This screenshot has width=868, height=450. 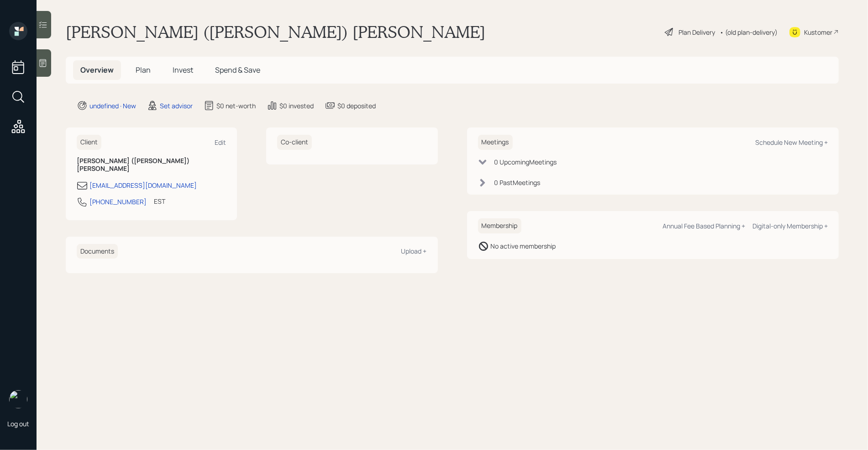 What do you see at coordinates (704, 226) in the screenshot?
I see `div: Annual Fee Based Planning +` at bounding box center [704, 226].